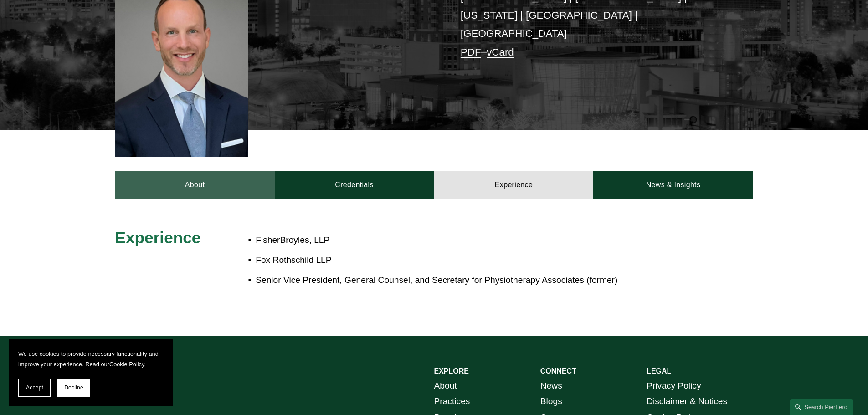 The width and height of the screenshot is (868, 415). What do you see at coordinates (551, 402) in the screenshot?
I see `a: Blogs` at bounding box center [551, 402].